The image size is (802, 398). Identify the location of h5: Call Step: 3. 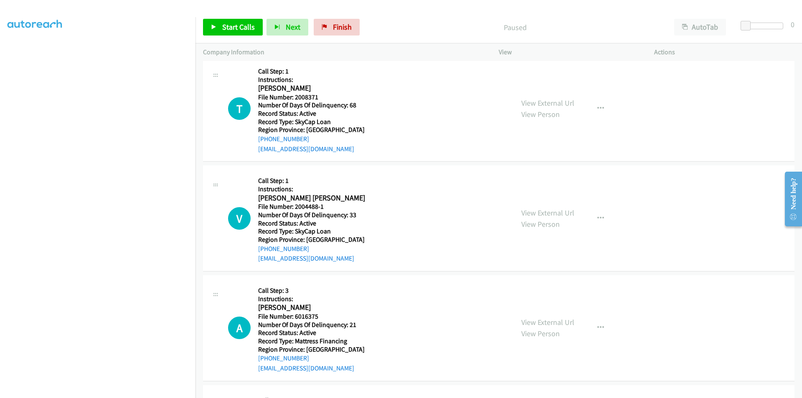
(311, 291).